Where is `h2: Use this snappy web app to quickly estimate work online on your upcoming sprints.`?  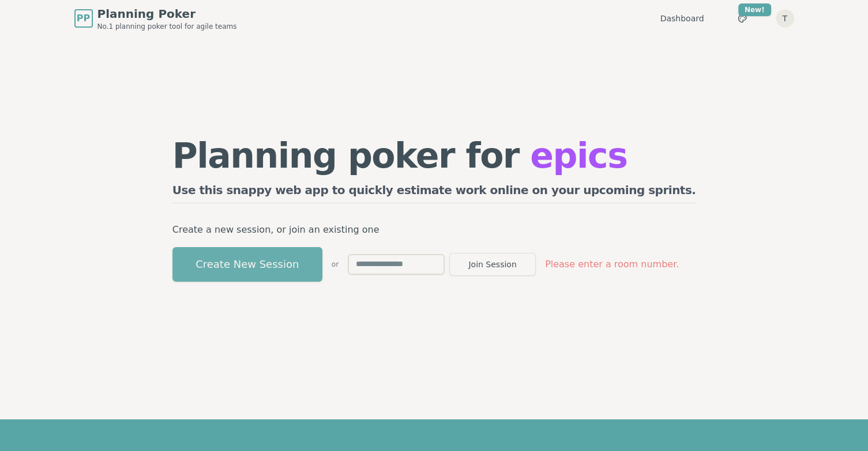
h2: Use this snappy web app to quickly estimate work online on your upcoming sprints. is located at coordinates (434, 192).